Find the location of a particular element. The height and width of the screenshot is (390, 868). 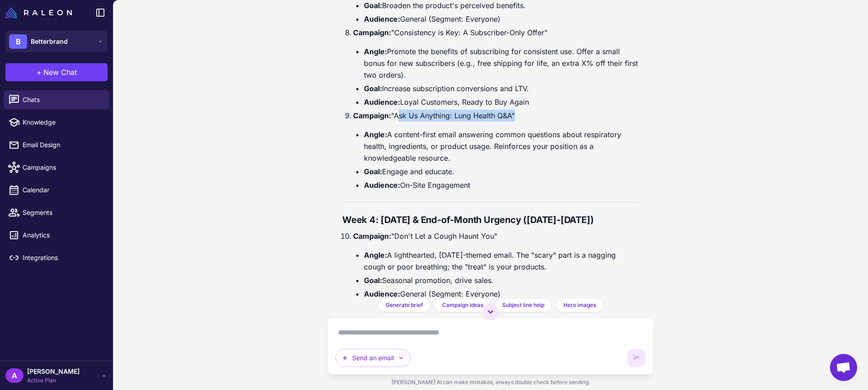

span: New Chat is located at coordinates (60, 72).